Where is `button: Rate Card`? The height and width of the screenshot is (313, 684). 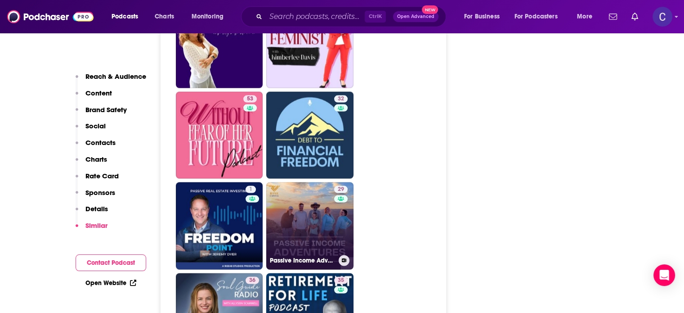 button: Rate Card is located at coordinates (97, 180).